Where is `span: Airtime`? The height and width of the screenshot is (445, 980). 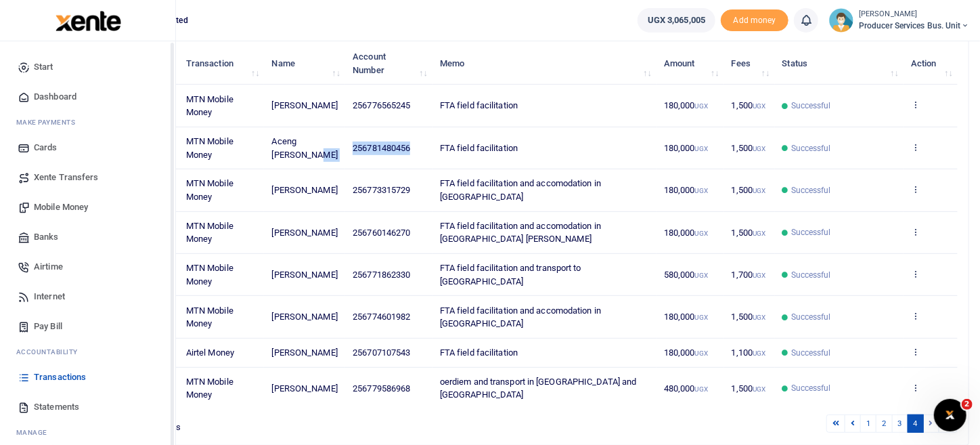 span: Airtime is located at coordinates (48, 267).